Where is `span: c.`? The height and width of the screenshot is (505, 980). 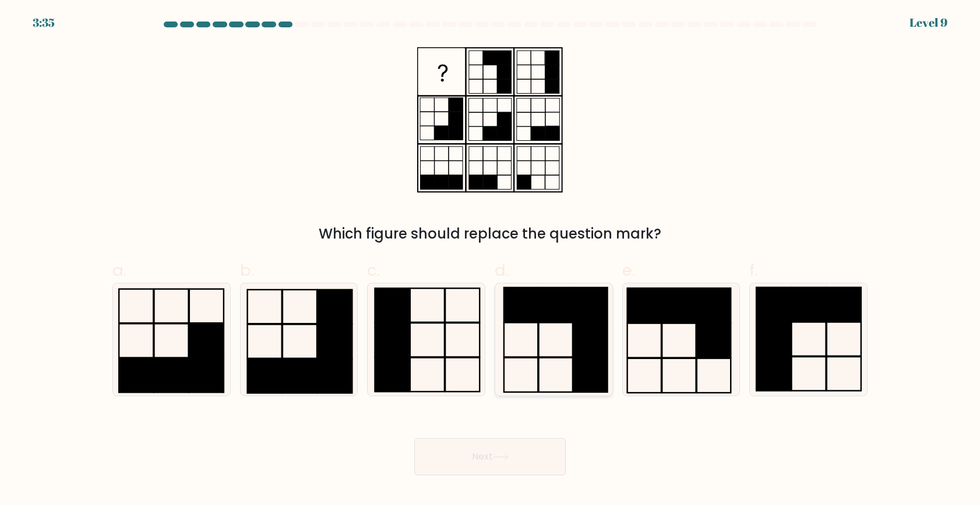 span: c. is located at coordinates (373, 270).